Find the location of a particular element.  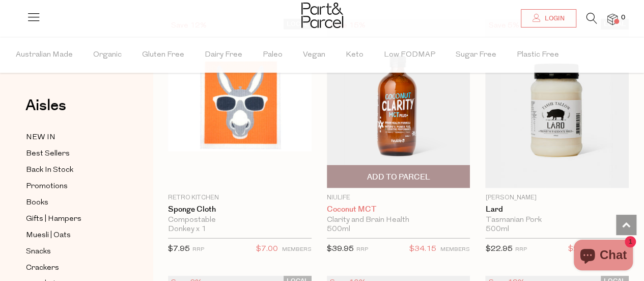

img: Sponge Cloth is located at coordinates (240, 103).